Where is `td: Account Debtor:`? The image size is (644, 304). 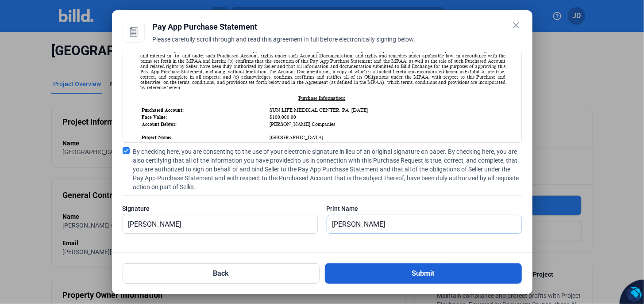
td: Account Debtor: is located at coordinates (205, 124).